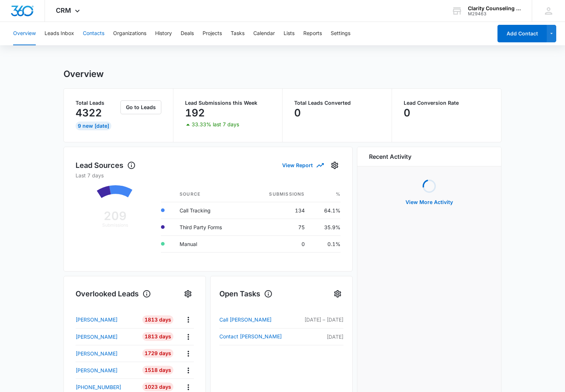 This screenshot has height=392, width=565. Describe the element at coordinates (212, 33) in the screenshot. I see `button: Projects` at that location.